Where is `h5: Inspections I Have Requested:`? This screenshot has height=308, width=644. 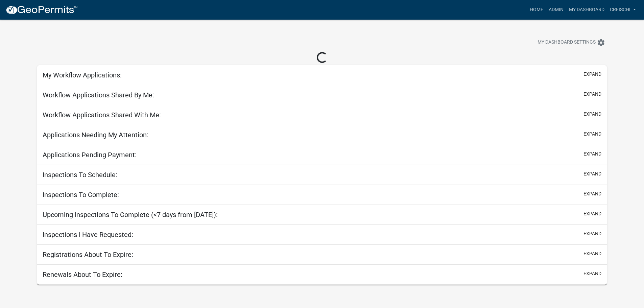
h5: Inspections I Have Requested: is located at coordinates (88, 235).